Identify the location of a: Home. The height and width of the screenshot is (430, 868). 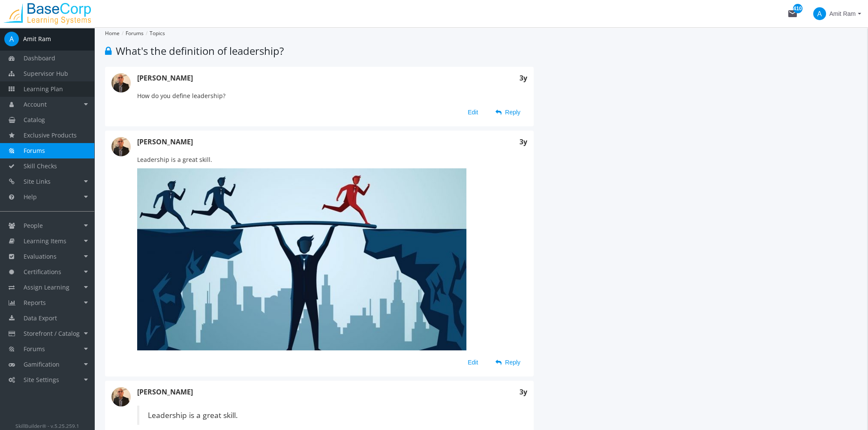
(113, 33).